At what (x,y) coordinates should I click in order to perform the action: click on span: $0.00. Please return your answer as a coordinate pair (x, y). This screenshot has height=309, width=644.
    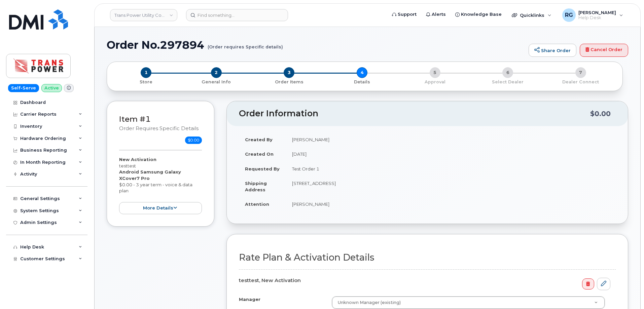
    Looking at the image, I should click on (193, 140).